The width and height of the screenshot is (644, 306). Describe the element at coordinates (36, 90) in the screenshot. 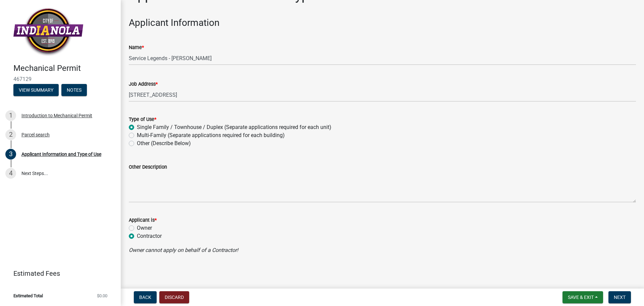

I see `button: View Summary` at that location.